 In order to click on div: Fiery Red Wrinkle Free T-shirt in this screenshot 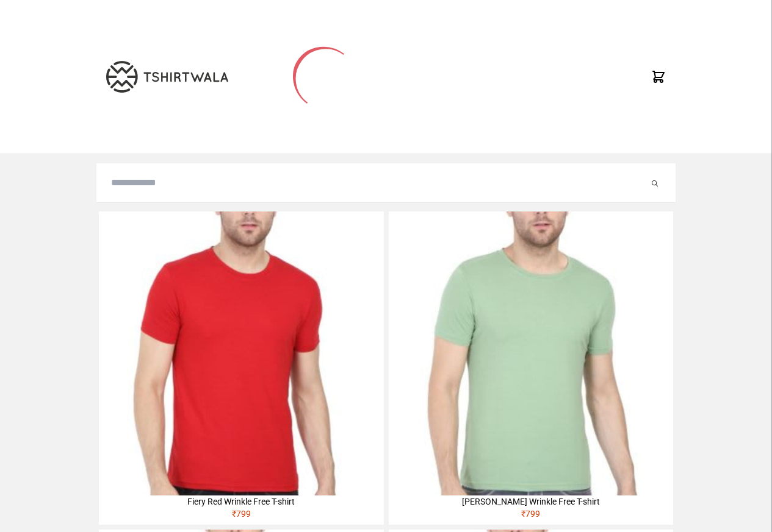, I will do `click(241, 502)`.